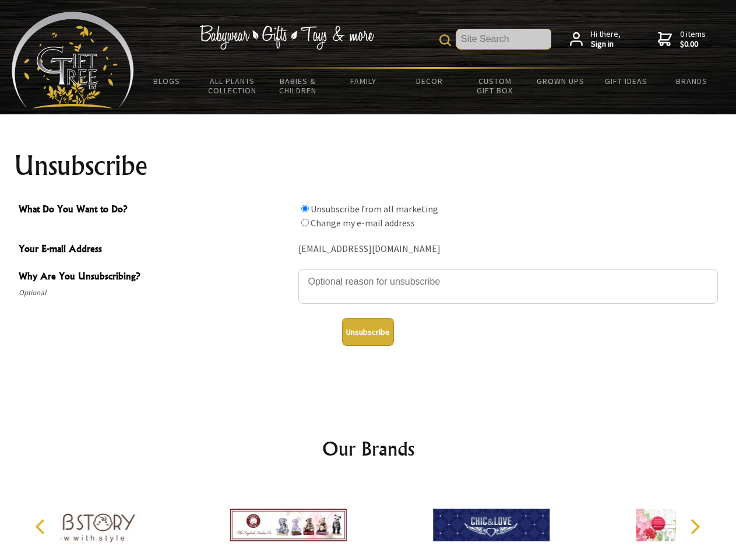  I want to click on a: Babies & Children, so click(298, 85).